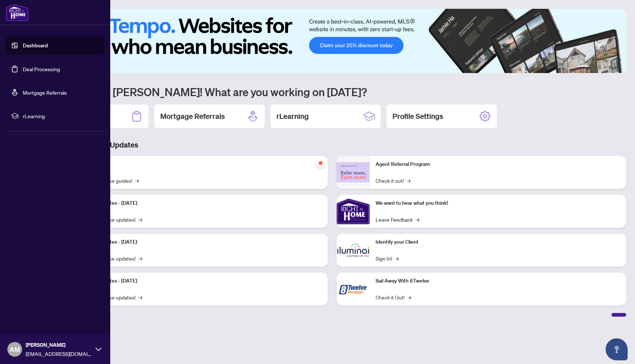 The image size is (635, 364). I want to click on img: We want to hear what you think!, so click(353, 212).